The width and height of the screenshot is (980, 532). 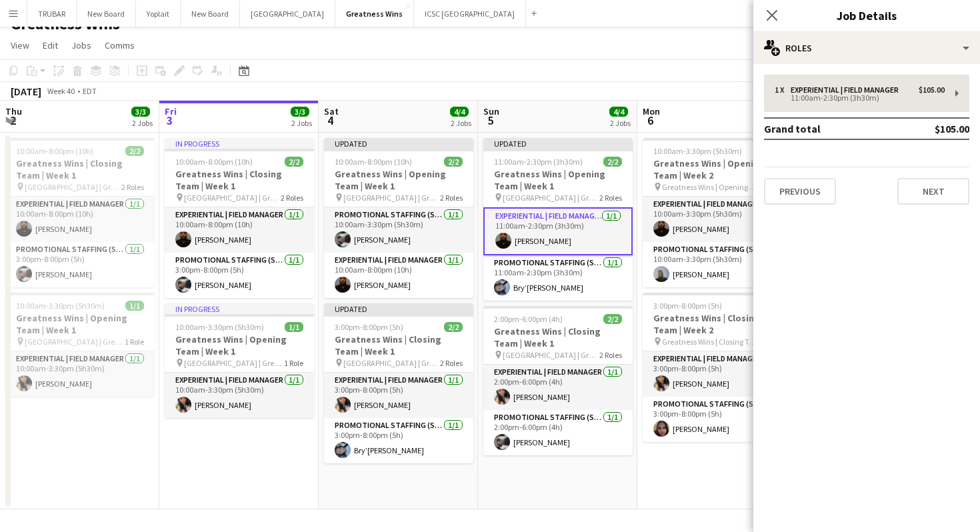 I want to click on td: Grand total, so click(x=828, y=129).